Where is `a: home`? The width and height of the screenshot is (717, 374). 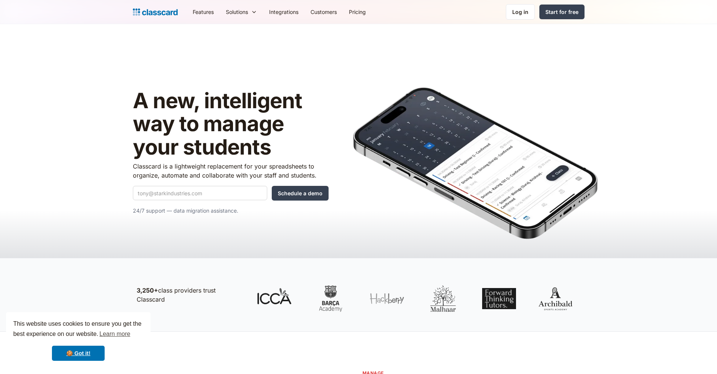
a: home is located at coordinates (155, 12).